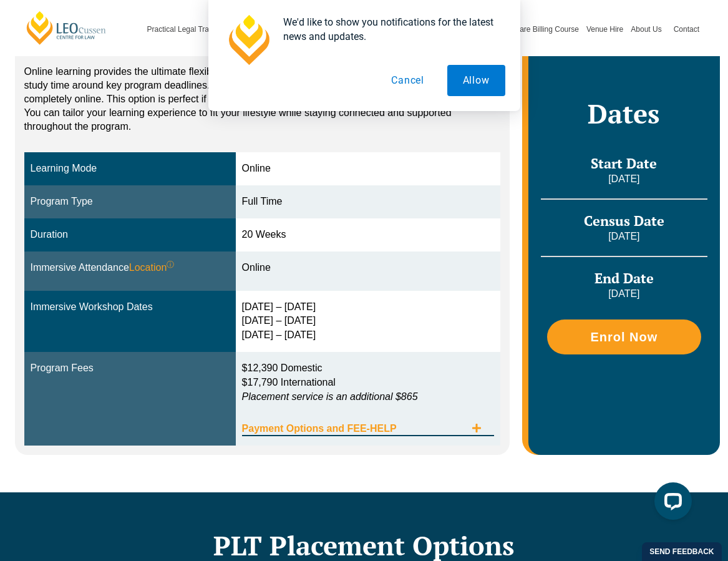  What do you see at coordinates (130, 308) in the screenshot?
I see `div: Immersive Workshop Dates` at bounding box center [130, 308].